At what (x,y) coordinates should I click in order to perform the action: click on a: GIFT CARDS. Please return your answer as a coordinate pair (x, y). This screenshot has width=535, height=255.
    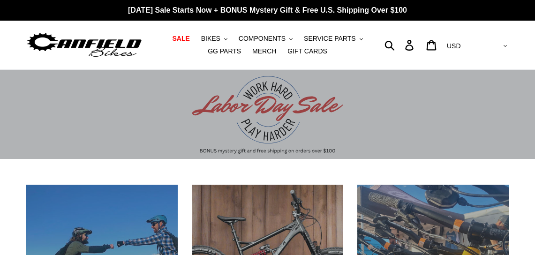
    Looking at the image, I should click on (307, 51).